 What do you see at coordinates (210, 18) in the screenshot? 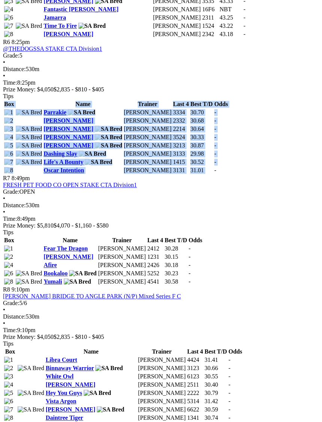
I see `td: 2311` at bounding box center [210, 18].